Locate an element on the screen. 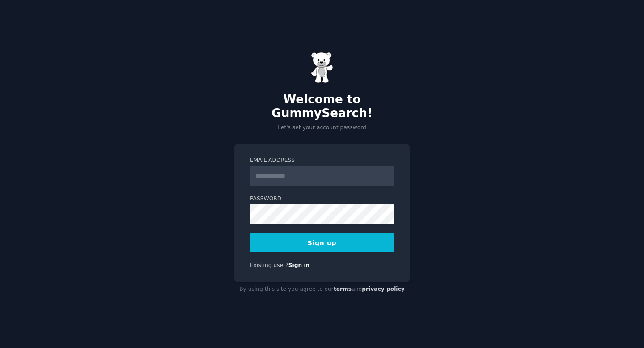  div: By using this site you agree to our and is located at coordinates (322, 289).